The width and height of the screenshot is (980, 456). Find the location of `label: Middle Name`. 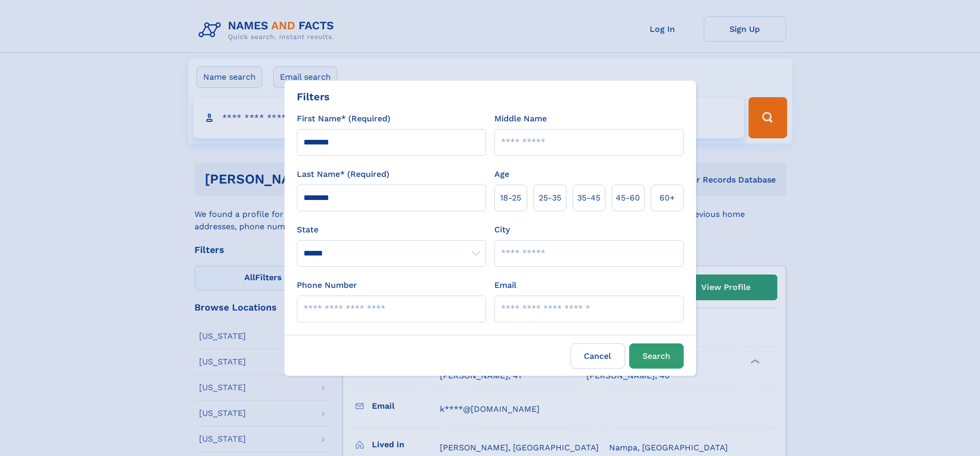

label: Middle Name is located at coordinates (521, 119).